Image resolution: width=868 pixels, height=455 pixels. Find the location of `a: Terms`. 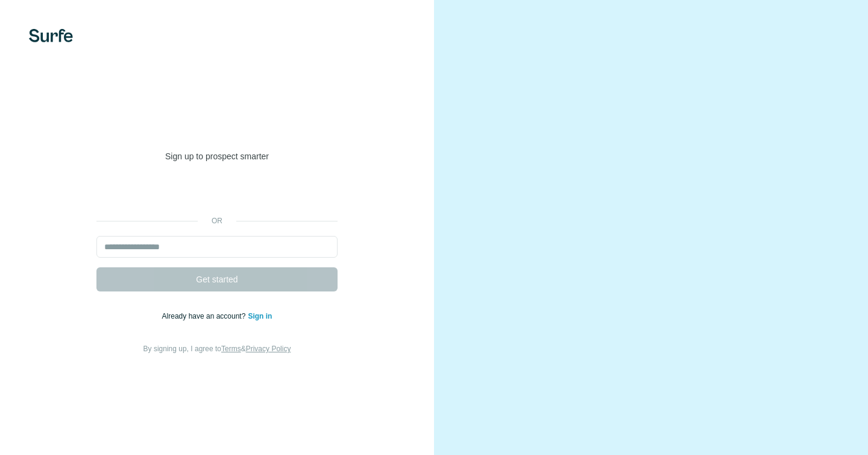

a: Terms is located at coordinates (231, 349).